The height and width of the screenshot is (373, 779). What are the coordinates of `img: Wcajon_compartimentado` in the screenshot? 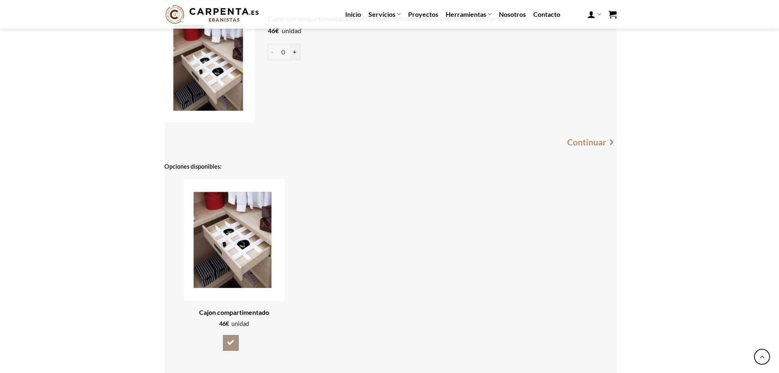 It's located at (209, 68).